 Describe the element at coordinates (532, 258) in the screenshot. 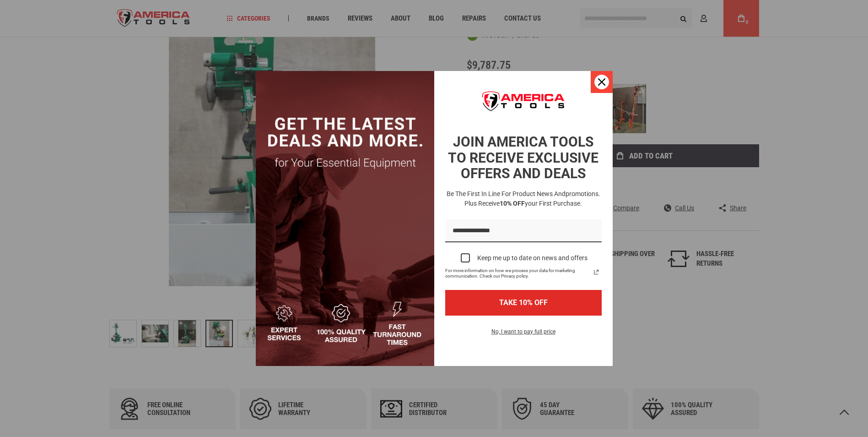

I see `div: Keep me up to date on news and offers` at that location.